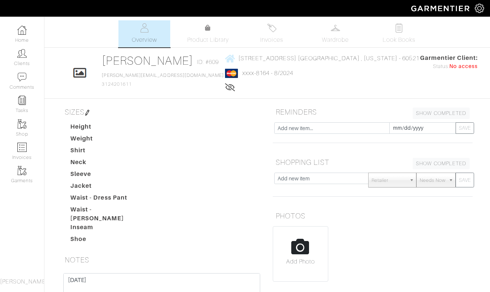 This screenshot has width=490, height=292. I want to click on span: Product Library, so click(208, 40).